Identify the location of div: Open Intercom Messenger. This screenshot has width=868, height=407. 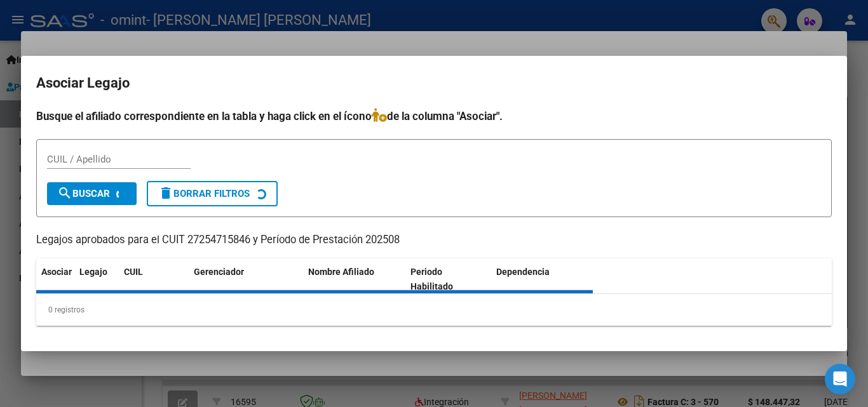
(840, 379).